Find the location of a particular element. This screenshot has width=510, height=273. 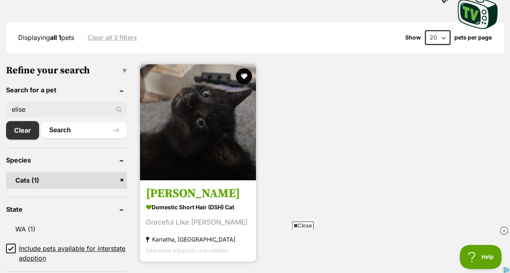

strong: Domestic Short Hair (DSH) Cat is located at coordinates (198, 207).